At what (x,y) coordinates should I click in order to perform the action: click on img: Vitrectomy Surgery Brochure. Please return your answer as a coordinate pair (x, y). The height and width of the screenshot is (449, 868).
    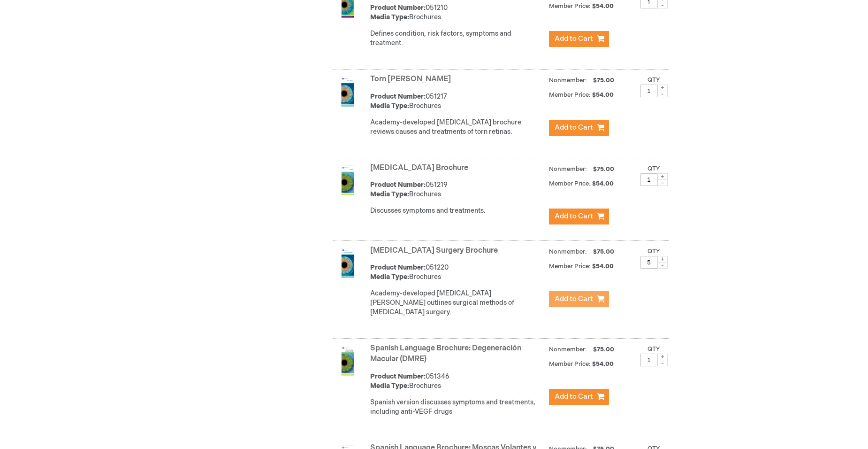
    Looking at the image, I should click on (348, 263).